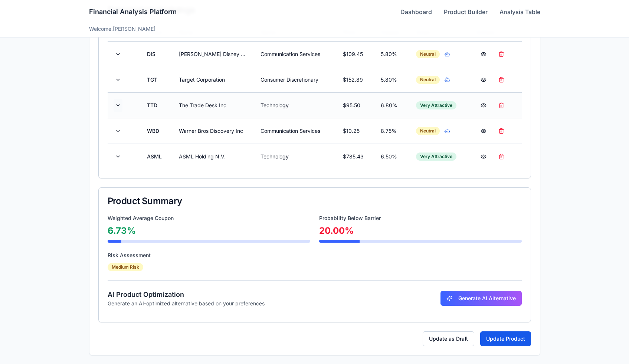  I want to click on td: The Trade Desk Inc, so click(214, 105).